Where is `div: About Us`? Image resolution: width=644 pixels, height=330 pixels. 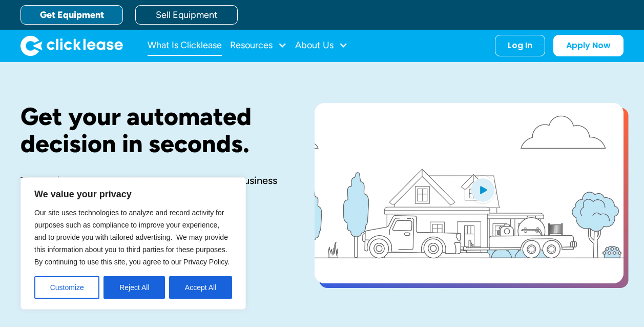 div: About Us is located at coordinates (321, 45).